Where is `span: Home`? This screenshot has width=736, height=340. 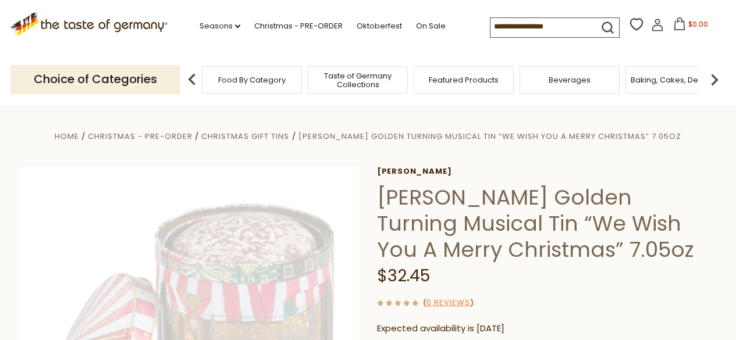 span: Home is located at coordinates (67, 136).